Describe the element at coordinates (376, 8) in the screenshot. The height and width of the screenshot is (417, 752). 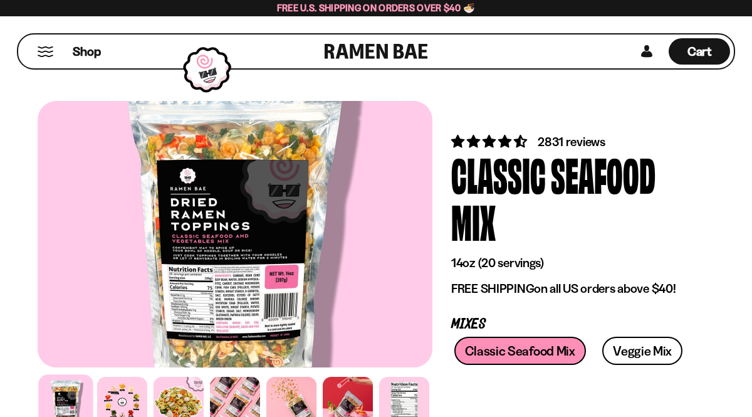
I see `span: Free U.S. Shipping on Orders over $40 🍜` at that location.